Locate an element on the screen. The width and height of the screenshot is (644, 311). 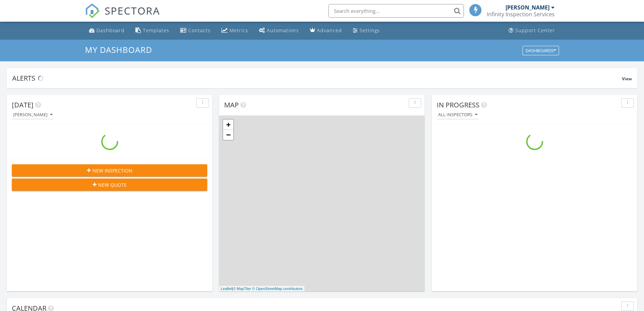
a: Automations (Basic) is located at coordinates (279, 30).